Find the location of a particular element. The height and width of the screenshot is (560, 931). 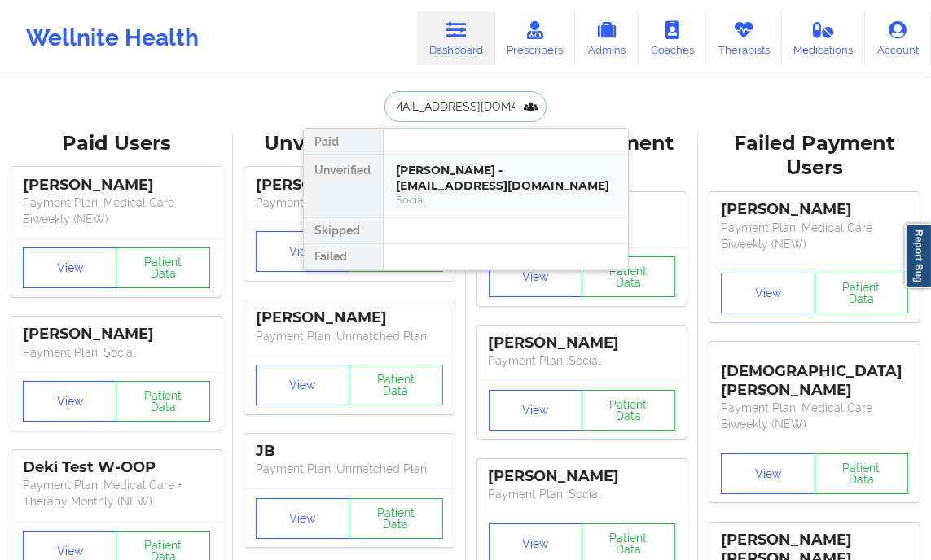

a: Account is located at coordinates (898, 38).